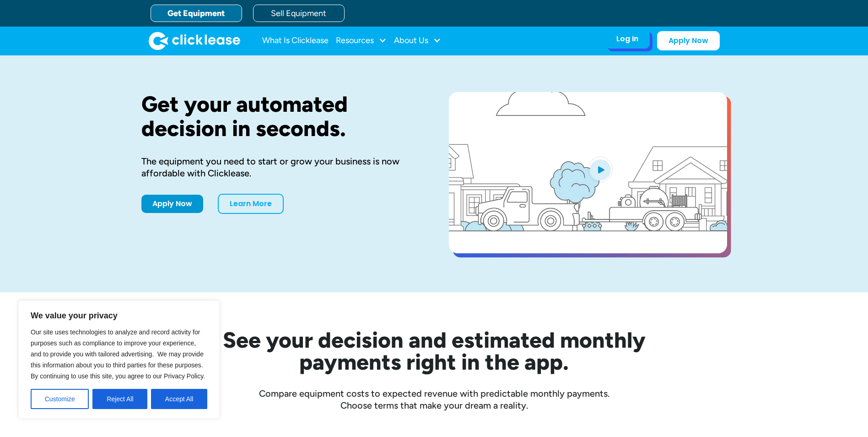  Describe the element at coordinates (251, 204) in the screenshot. I see `a: Learn More` at that location.